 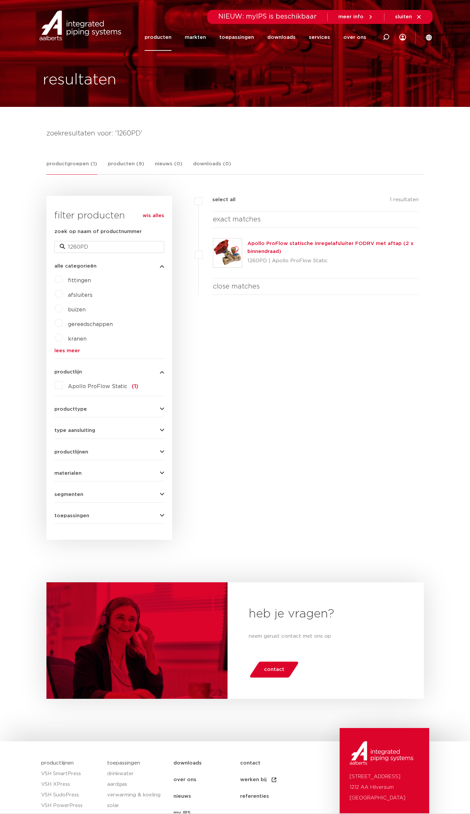 What do you see at coordinates (331, 247) in the screenshot?
I see `a: Apollo ProFlow statische inregelafsluiter FODRV met aftap (2 x binnendraad)` at bounding box center [331, 247].